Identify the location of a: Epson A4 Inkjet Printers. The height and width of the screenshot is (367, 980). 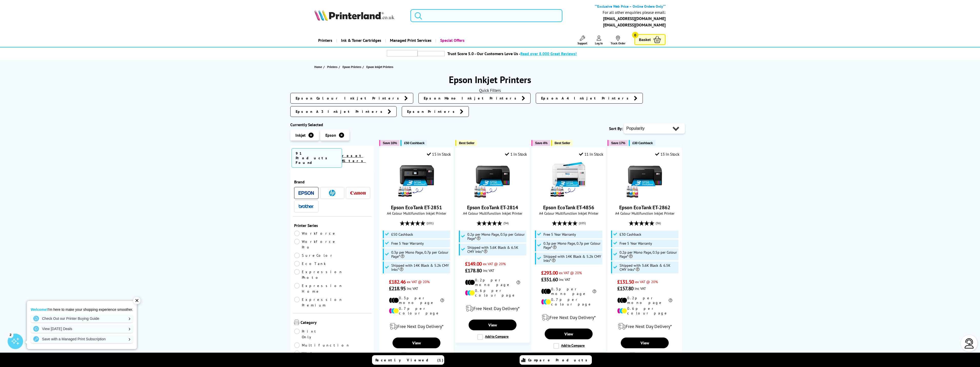
(589, 99).